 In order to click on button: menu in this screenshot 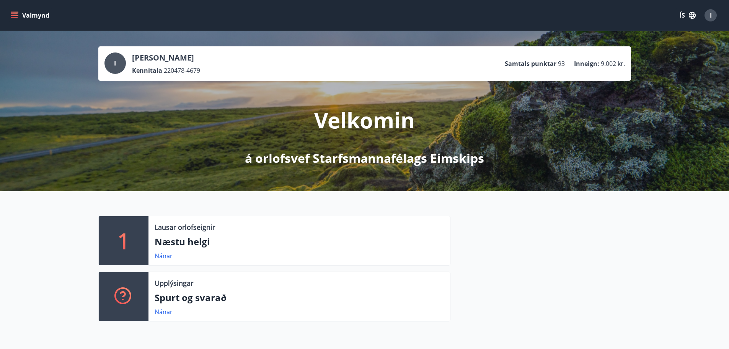, I will do `click(31, 15)`.